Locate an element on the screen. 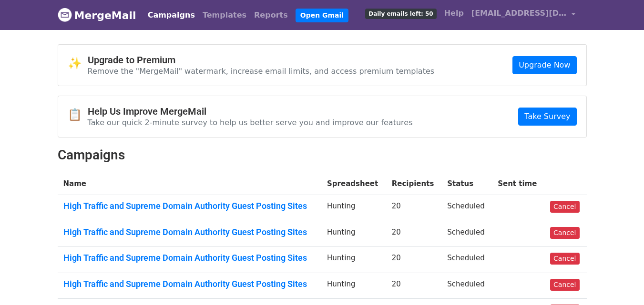 Image resolution: width=644 pixels, height=305 pixels. a: Take Survey is located at coordinates (547, 117).